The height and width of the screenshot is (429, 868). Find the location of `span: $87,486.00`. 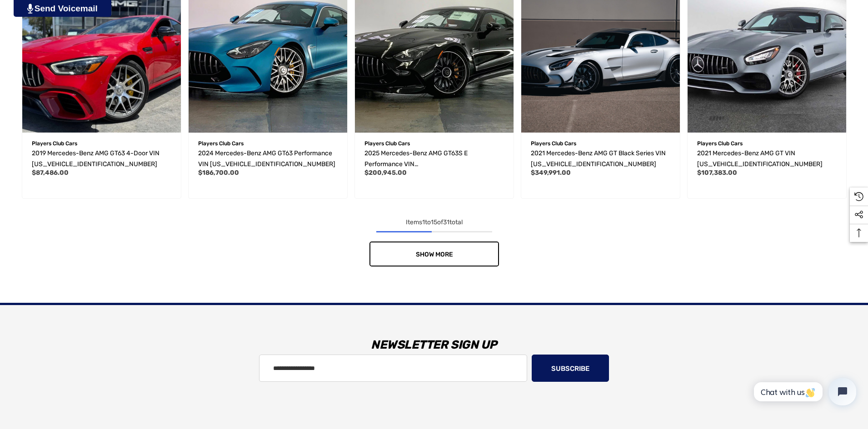

span: $87,486.00 is located at coordinates (50, 173).